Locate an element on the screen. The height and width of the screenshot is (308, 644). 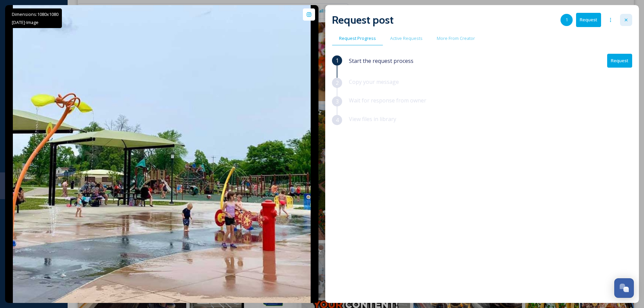
span: View files in library is located at coordinates (373, 119).